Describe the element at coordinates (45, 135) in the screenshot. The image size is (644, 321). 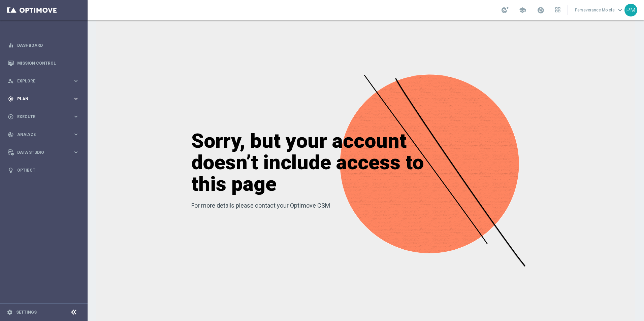
I see `span: Analyze` at that location.